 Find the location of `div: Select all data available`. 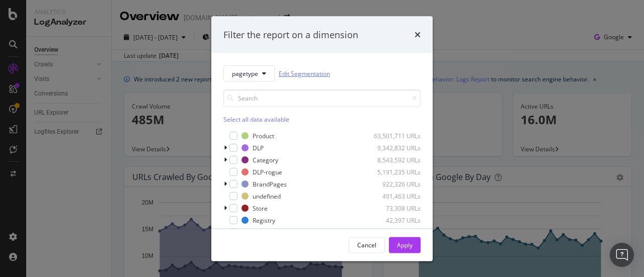

div: Select all data available is located at coordinates (322, 119).